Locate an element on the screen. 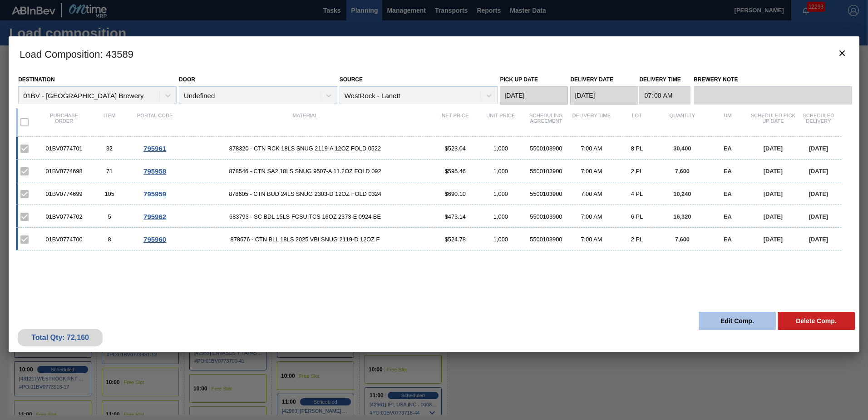 The width and height of the screenshot is (868, 420). div: Portal code is located at coordinates (155, 122).